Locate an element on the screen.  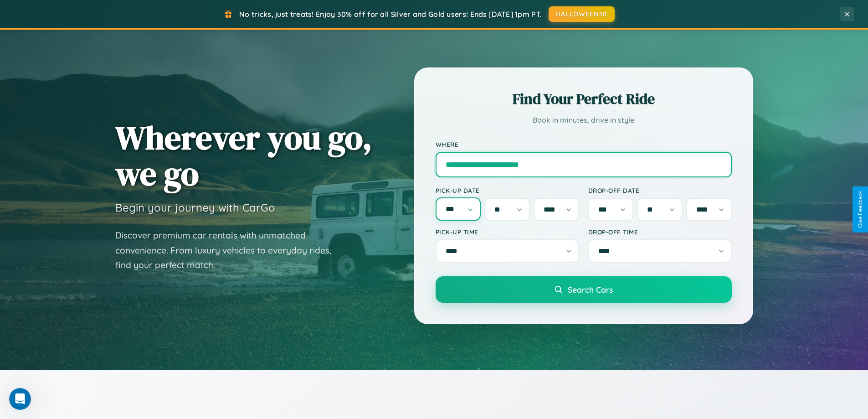
label: Drop-off Time is located at coordinates (660, 232).